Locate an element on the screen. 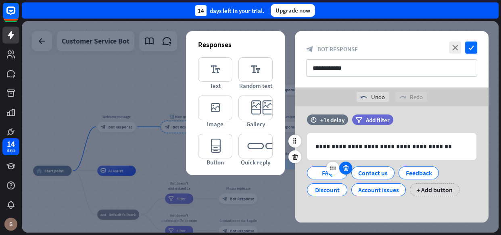 This screenshot has height=235, width=501. div: days is located at coordinates (11, 151).